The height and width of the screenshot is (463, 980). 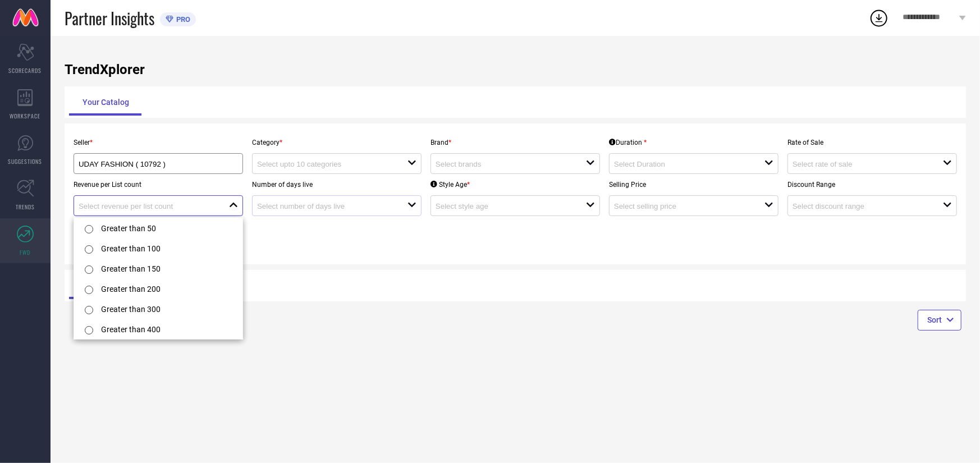 What do you see at coordinates (158, 268) in the screenshot?
I see `li: Greater than 150` at bounding box center [158, 268].